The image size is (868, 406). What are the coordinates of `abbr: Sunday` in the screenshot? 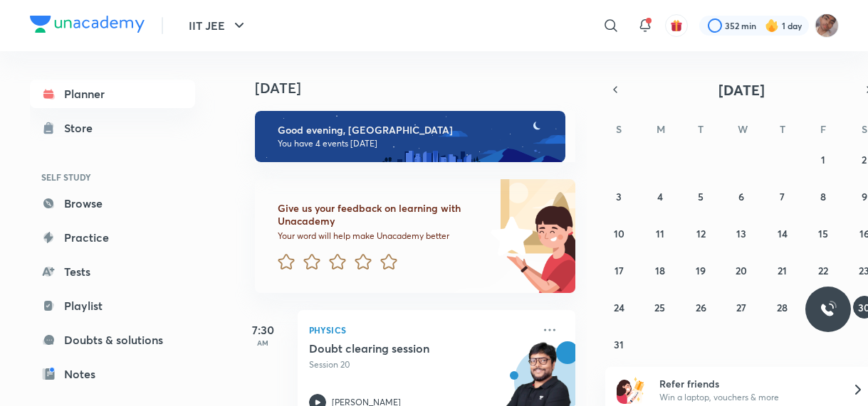 It's located at (618, 128).